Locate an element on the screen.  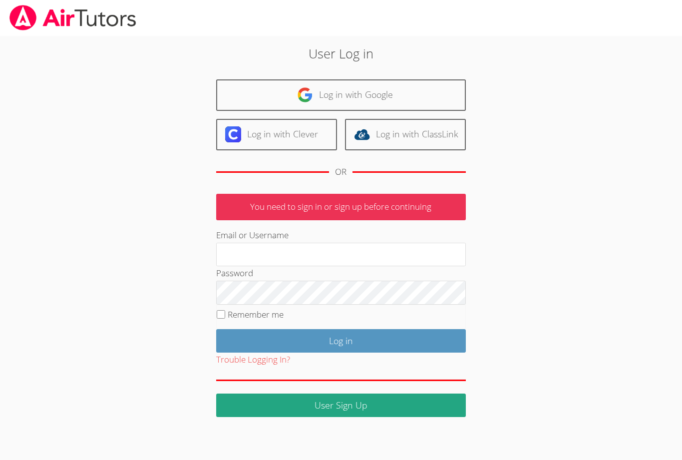
img: airtutors_banner-c4298cdbf04f3fff15de1276eac7730deb9818008684d7c2e4769d2f7ddbe033.png is located at coordinates (73, 17).